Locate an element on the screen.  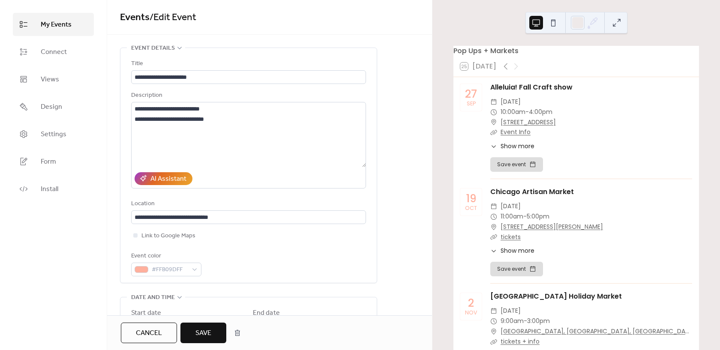
a: Form is located at coordinates (53, 162).